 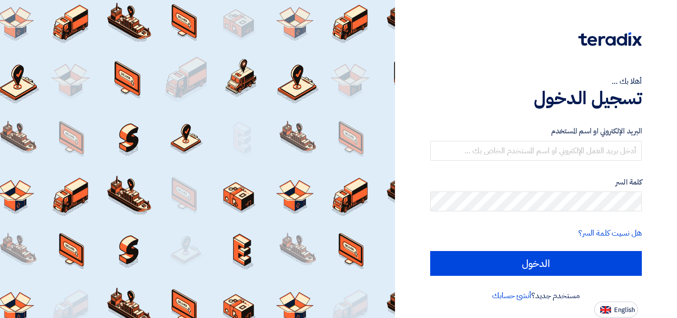 I want to click on a: هل نسيت كلمة السر؟, so click(x=610, y=233).